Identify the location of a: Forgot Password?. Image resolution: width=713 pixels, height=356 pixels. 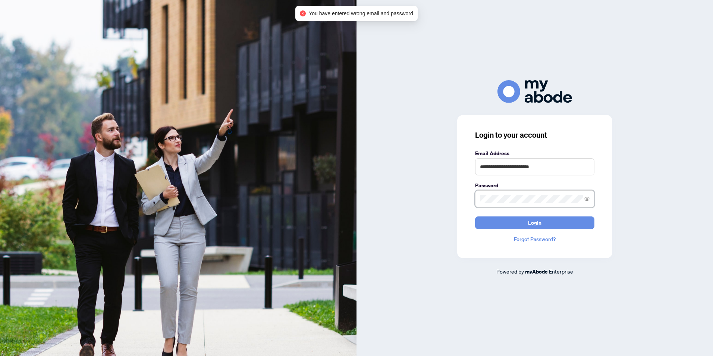
(535, 239).